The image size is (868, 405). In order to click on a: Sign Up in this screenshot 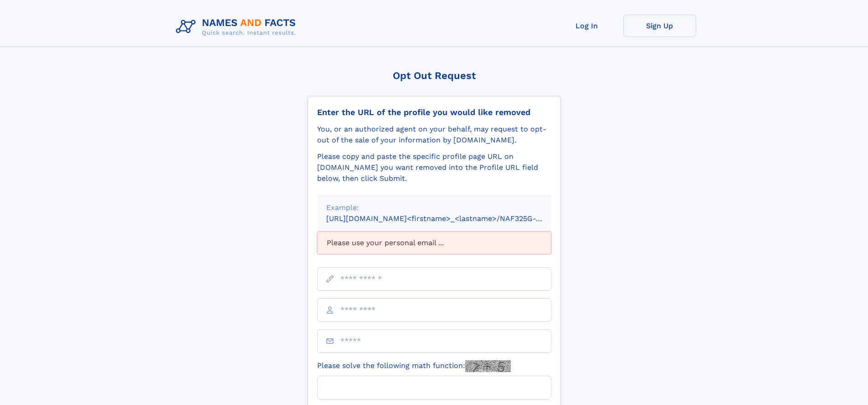, I will do `click(660, 26)`.